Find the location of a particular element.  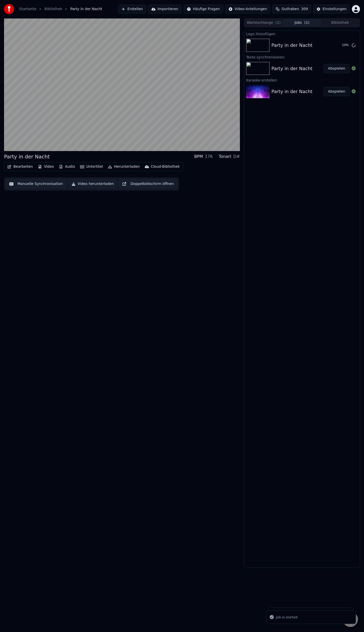

nav: breadcrumb is located at coordinates (61, 9).